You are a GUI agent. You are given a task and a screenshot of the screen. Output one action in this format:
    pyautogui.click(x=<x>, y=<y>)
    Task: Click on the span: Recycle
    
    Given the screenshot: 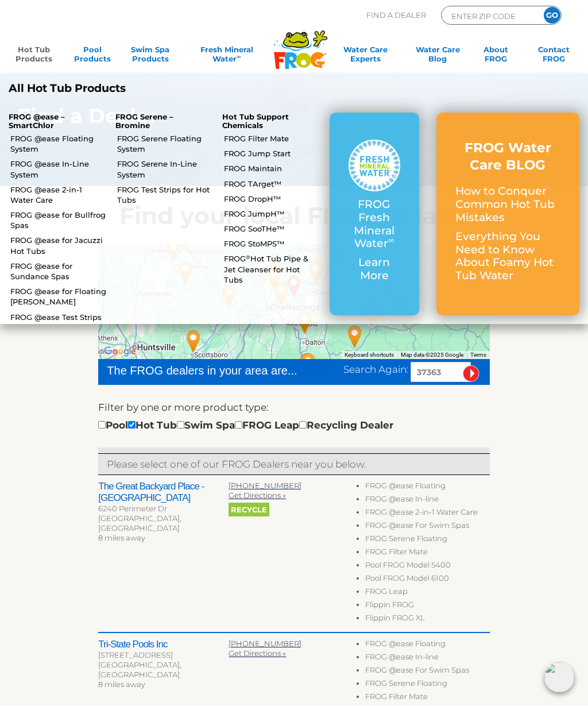 What is the action you would take?
    pyautogui.click(x=249, y=509)
    